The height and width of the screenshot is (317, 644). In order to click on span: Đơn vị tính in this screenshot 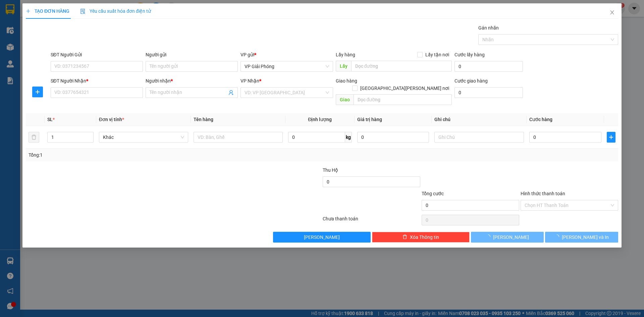, I will do `click(112, 119)`.